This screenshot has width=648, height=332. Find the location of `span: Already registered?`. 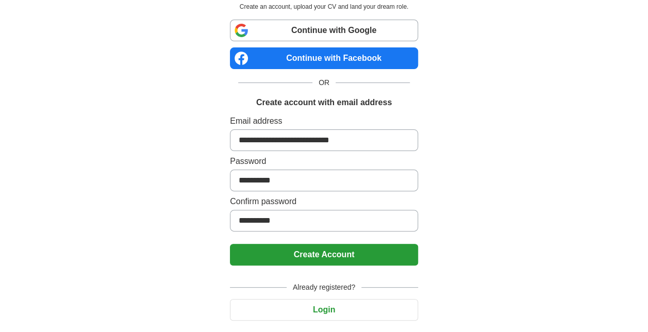

span: Already registered? is located at coordinates (324, 287).